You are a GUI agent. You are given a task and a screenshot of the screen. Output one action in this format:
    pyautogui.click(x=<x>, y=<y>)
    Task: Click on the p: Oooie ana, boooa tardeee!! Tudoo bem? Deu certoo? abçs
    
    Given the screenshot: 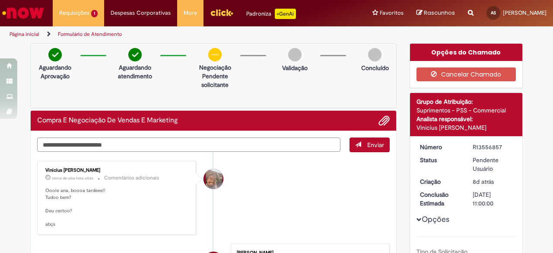 What is the action you would take?
    pyautogui.click(x=117, y=207)
    